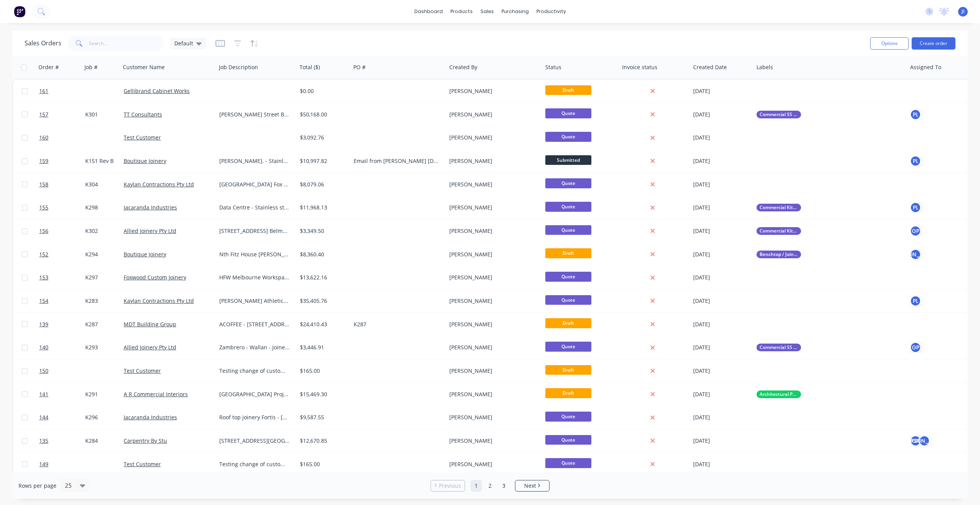 This screenshot has height=505, width=980. I want to click on a: 156, so click(62, 231).